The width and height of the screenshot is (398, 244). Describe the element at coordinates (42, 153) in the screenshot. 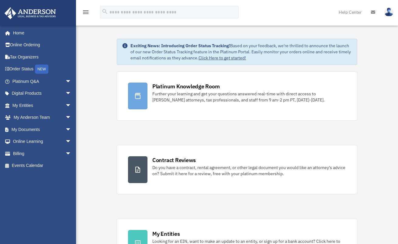

I see `a: Billingarrow_drop_down` at that location.